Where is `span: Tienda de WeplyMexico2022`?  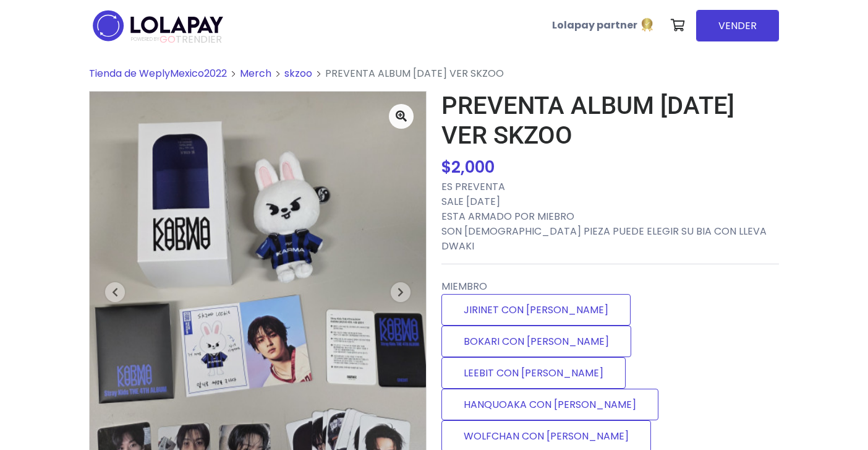
span: Tienda de WeplyMexico2022 is located at coordinates (158, 73).